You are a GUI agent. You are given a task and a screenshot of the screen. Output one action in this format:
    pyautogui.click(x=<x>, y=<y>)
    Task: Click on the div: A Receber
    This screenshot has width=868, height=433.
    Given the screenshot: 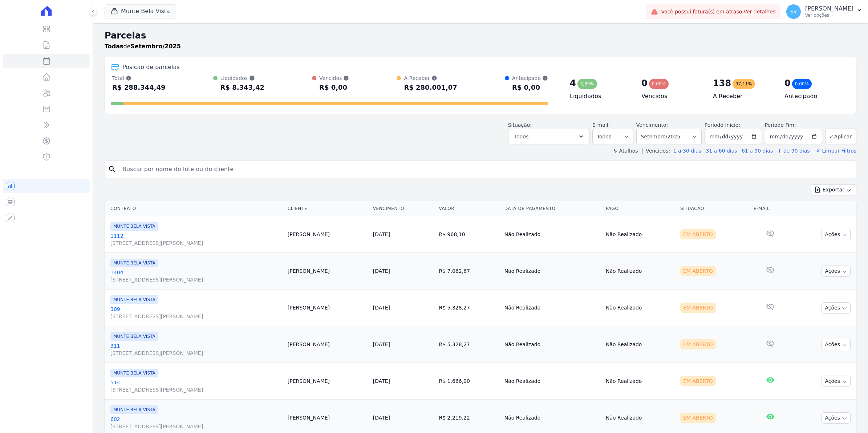 What is the action you would take?
    pyautogui.click(x=430, y=78)
    